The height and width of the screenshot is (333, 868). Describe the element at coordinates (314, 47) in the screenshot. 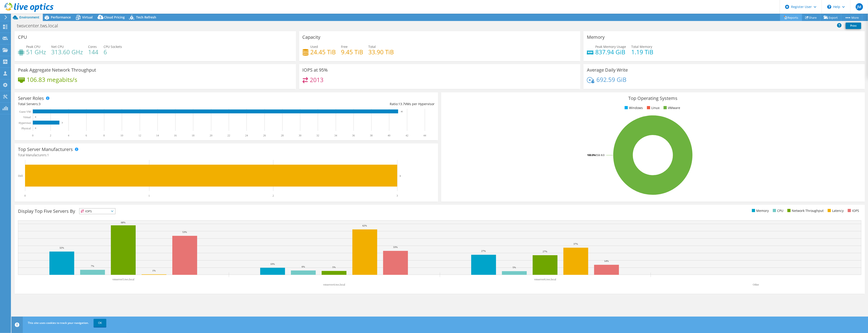

I see `span: Used` at that location.